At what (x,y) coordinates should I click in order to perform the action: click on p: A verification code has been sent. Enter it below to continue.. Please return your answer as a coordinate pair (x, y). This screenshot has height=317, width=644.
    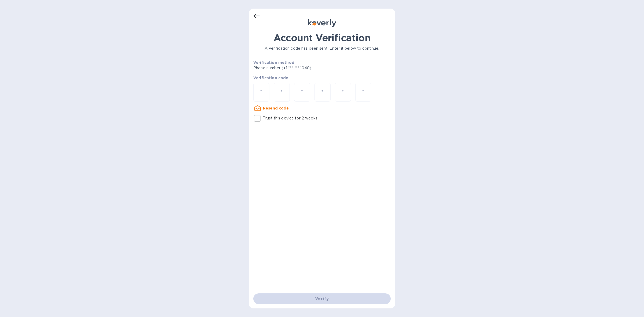
    Looking at the image, I should click on (322, 48).